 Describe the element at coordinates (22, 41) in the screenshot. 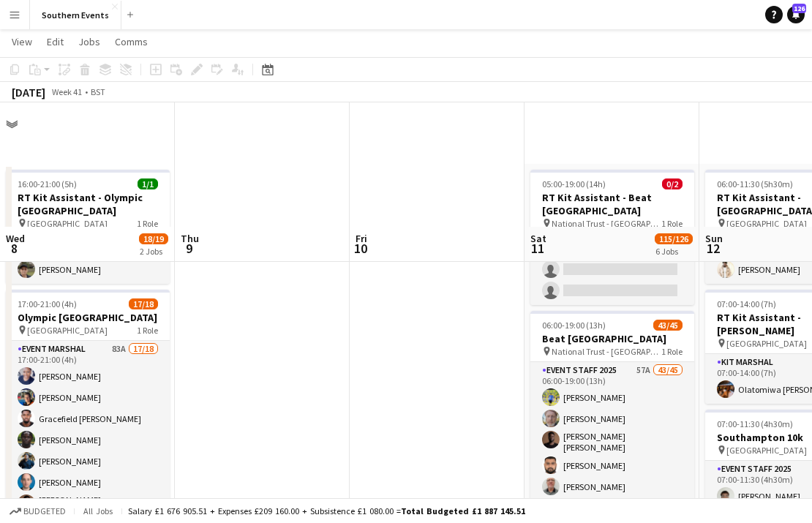

I see `a: View` at that location.